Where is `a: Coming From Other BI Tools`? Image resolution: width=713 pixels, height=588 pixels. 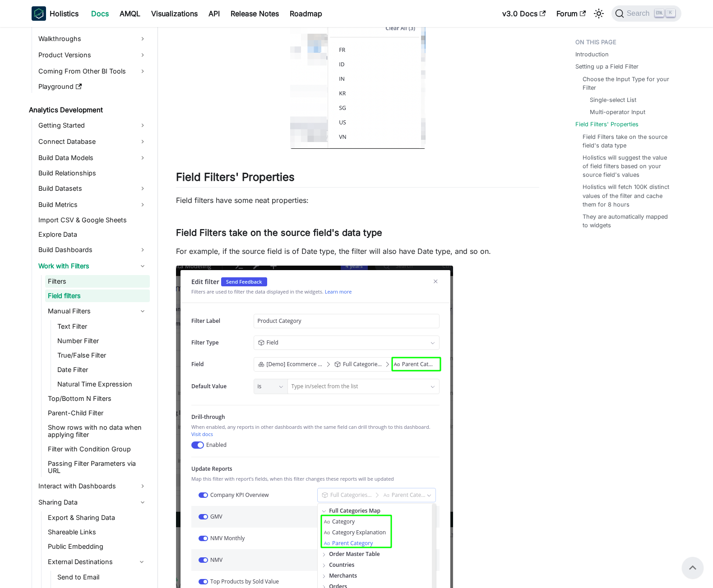 a: Coming From Other BI Tools is located at coordinates (92, 71).